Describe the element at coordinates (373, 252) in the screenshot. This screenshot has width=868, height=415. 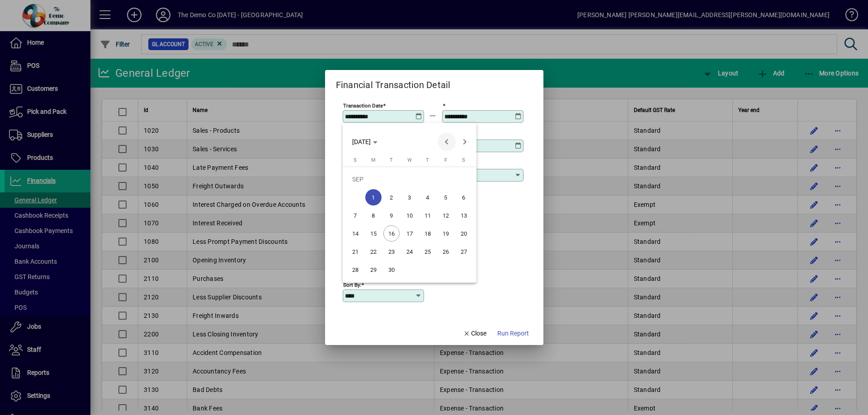
I see `span: 22` at that location.